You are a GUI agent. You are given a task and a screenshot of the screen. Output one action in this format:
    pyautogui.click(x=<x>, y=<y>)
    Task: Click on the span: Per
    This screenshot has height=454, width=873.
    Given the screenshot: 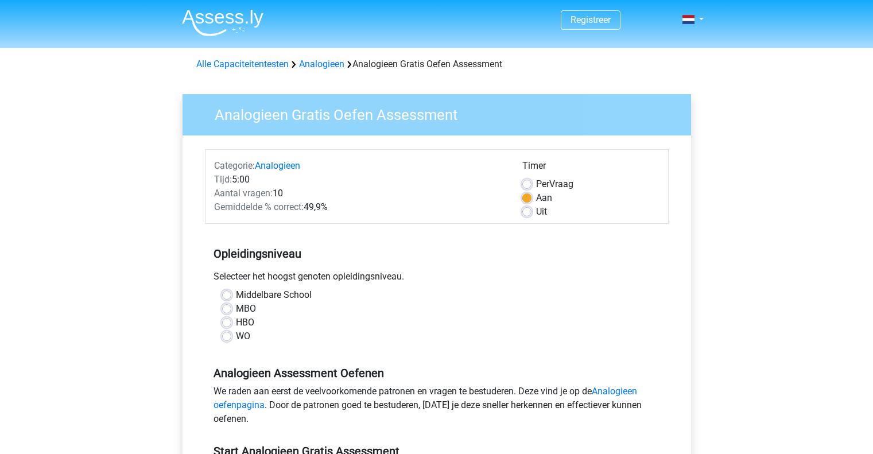 What is the action you would take?
    pyautogui.click(x=542, y=184)
    